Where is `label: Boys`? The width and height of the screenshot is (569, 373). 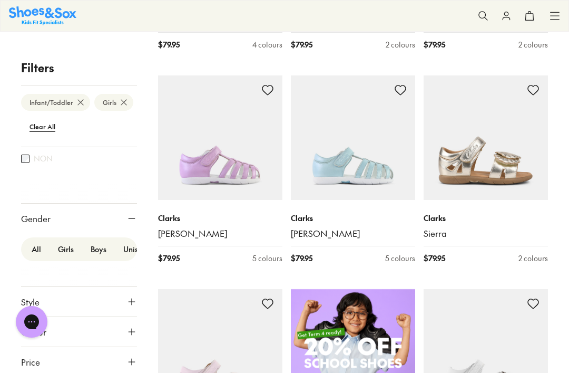 label: Boys is located at coordinates (99, 249).